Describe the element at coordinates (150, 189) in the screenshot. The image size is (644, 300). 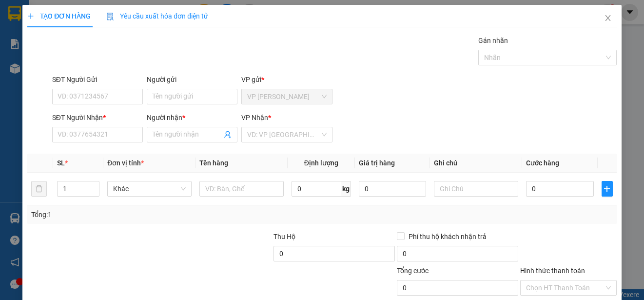
I see `span: Khác` at that location.